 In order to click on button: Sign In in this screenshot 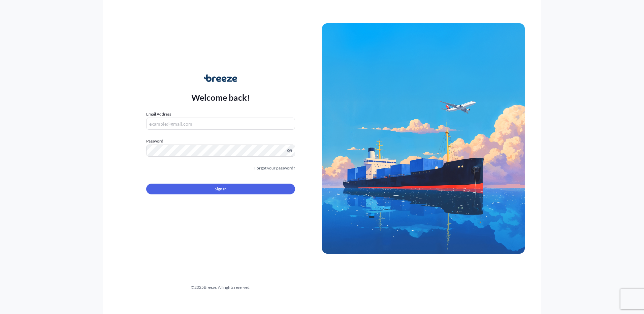, I will do `click(220, 189)`.